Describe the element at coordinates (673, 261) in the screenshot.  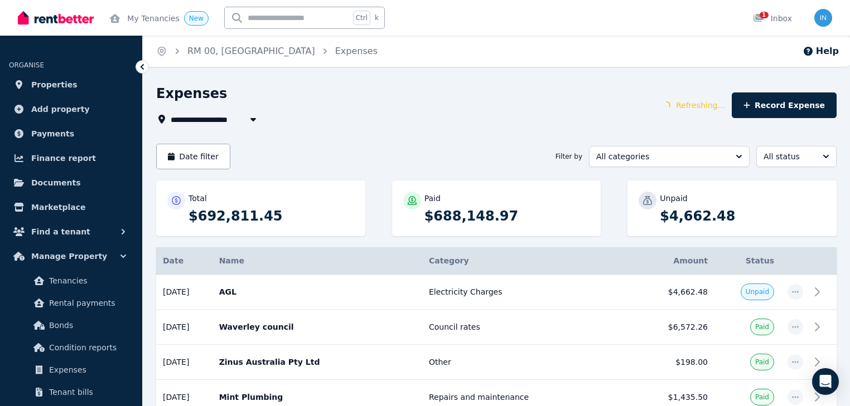
I see `th: Amount` at that location.